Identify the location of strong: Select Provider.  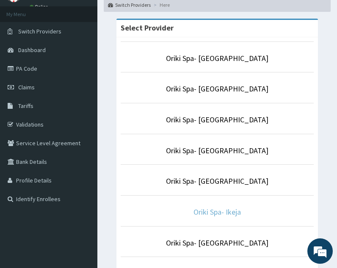
(147, 28).